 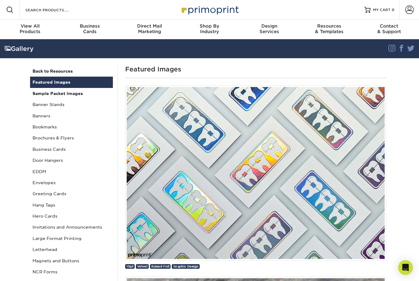 What do you see at coordinates (71, 227) in the screenshot?
I see `a: Invitations and Announcements` at bounding box center [71, 227].